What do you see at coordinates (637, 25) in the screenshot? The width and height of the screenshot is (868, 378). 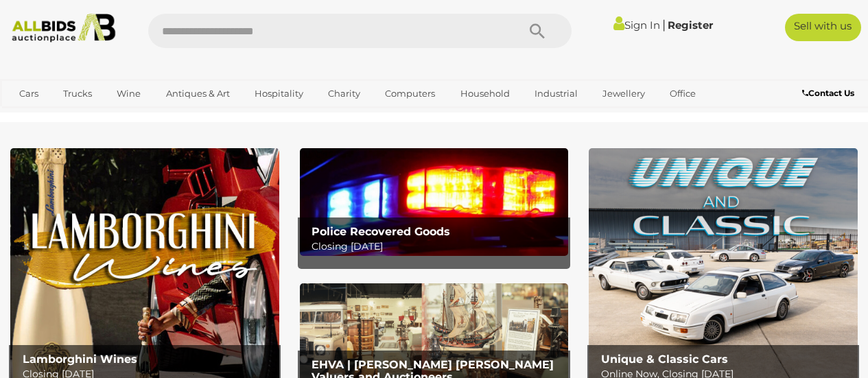 I see `a: Sign In` at bounding box center [637, 25].